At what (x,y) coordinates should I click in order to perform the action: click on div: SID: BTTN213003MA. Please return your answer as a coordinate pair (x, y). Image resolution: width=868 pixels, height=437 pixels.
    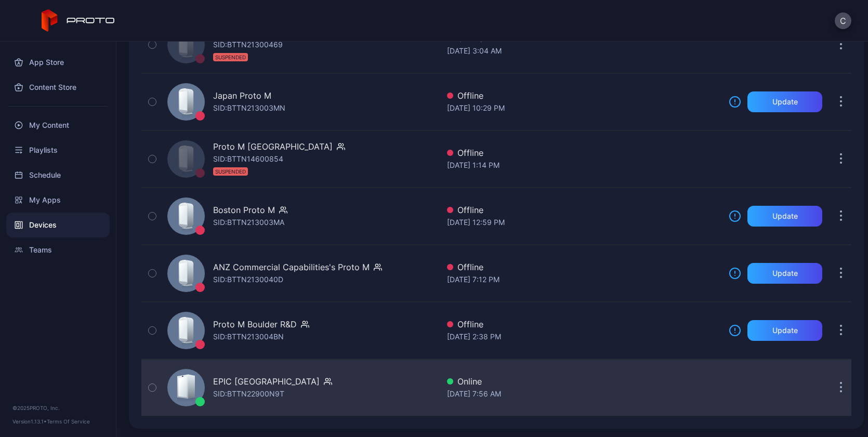
    Looking at the image, I should click on (248, 222).